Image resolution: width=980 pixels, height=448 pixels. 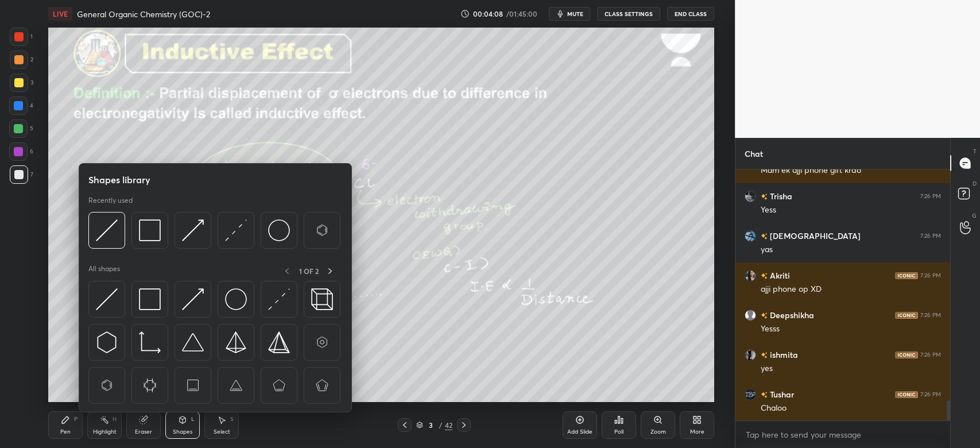 What do you see at coordinates (974, 183) in the screenshot?
I see `p: D` at bounding box center [974, 183].